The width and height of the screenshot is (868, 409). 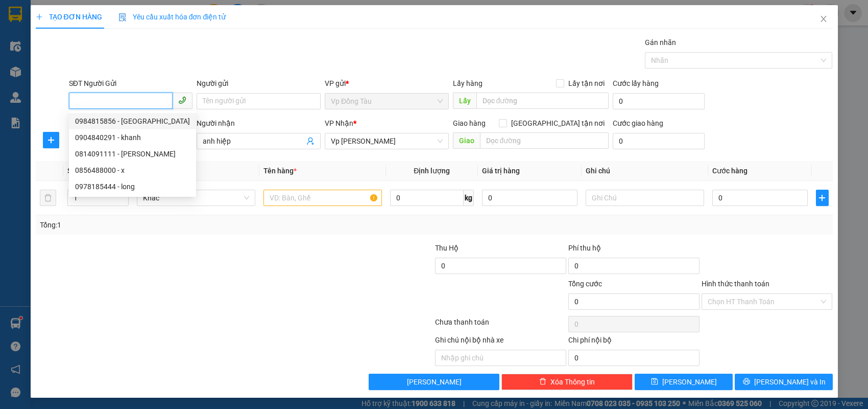 What do you see at coordinates (500, 342) in the screenshot?
I see `div: Ghi chú nội bộ nhà xe` at bounding box center [500, 342].